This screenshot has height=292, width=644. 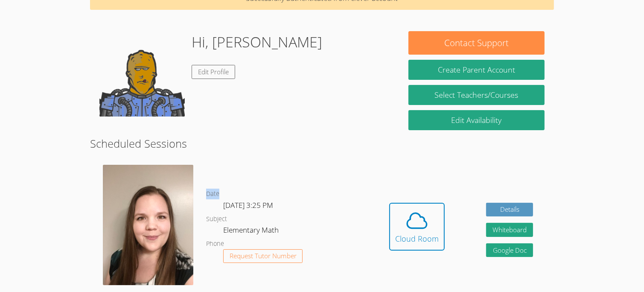 What do you see at coordinates (213, 71) in the screenshot?
I see `a: Edit Profile` at bounding box center [213, 71].